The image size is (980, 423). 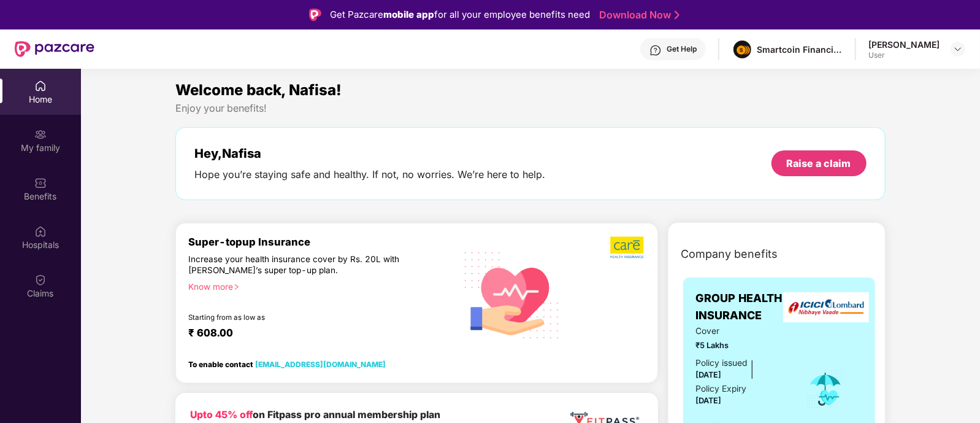 I want to click on div: ₹ 608.00, so click(x=315, y=333).